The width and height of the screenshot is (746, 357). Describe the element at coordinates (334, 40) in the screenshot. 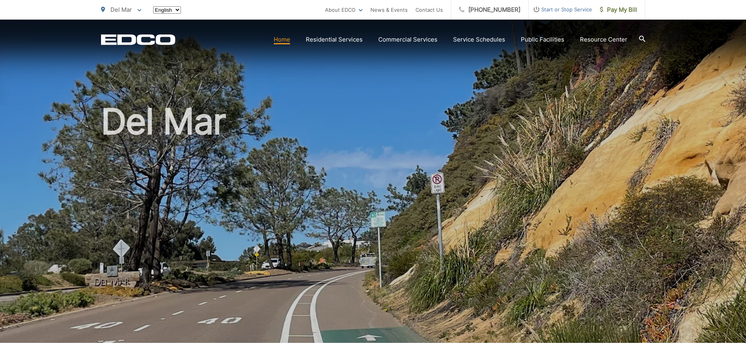

I see `a: Residential Services` at that location.